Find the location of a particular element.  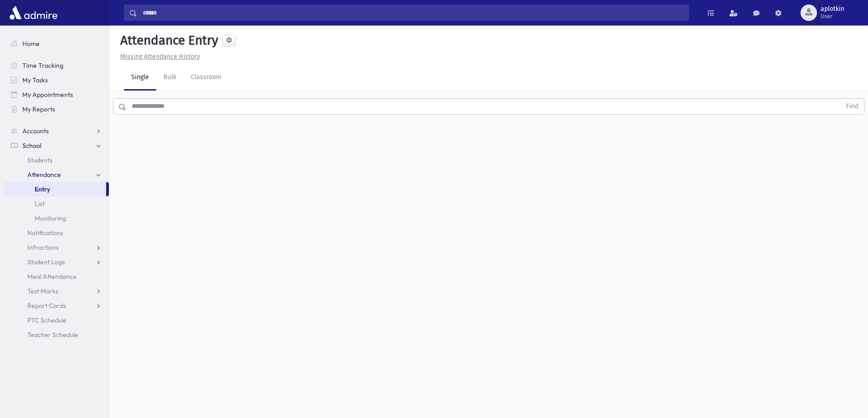

span: Meal Attendance is located at coordinates (52, 277).